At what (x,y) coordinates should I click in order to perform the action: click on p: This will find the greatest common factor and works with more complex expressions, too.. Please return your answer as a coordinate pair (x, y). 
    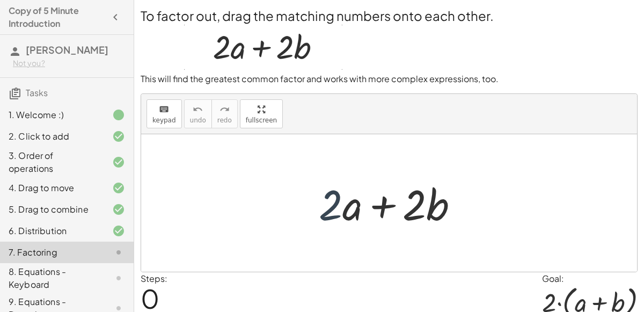
    Looking at the image, I should click on (390, 79).